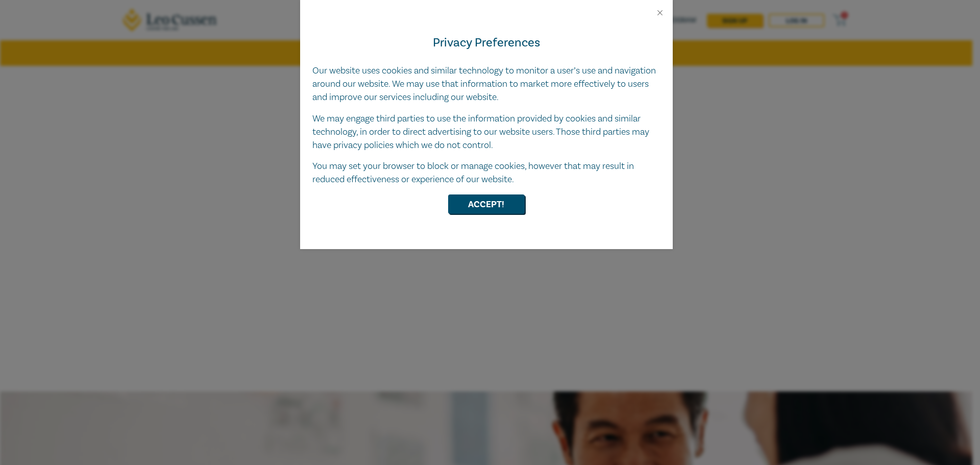  Describe the element at coordinates (487, 43) in the screenshot. I see `h4: Privacy Preferences` at that location.